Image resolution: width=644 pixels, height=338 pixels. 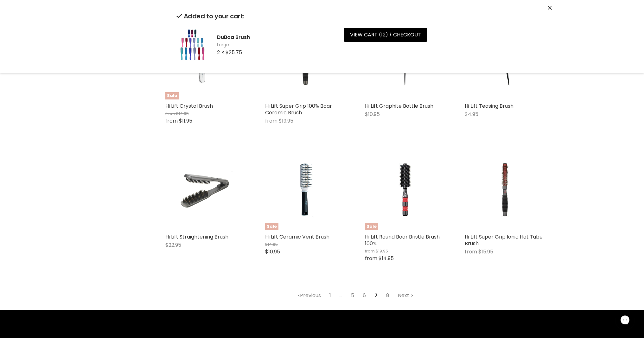 I want to click on h2: DuBoa Brush, so click(x=267, y=37).